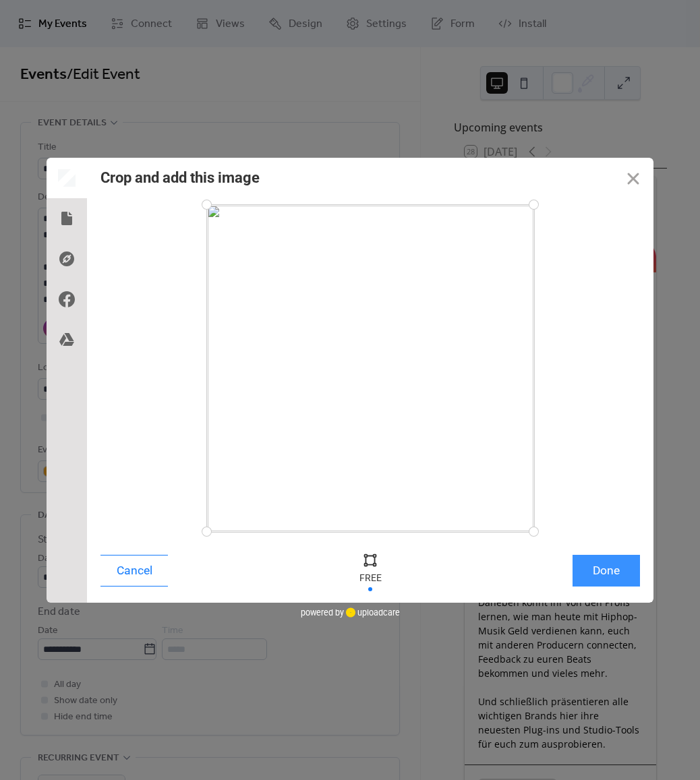 The image size is (700, 780). Describe the element at coordinates (67, 340) in the screenshot. I see `div: Google Drive` at that location.